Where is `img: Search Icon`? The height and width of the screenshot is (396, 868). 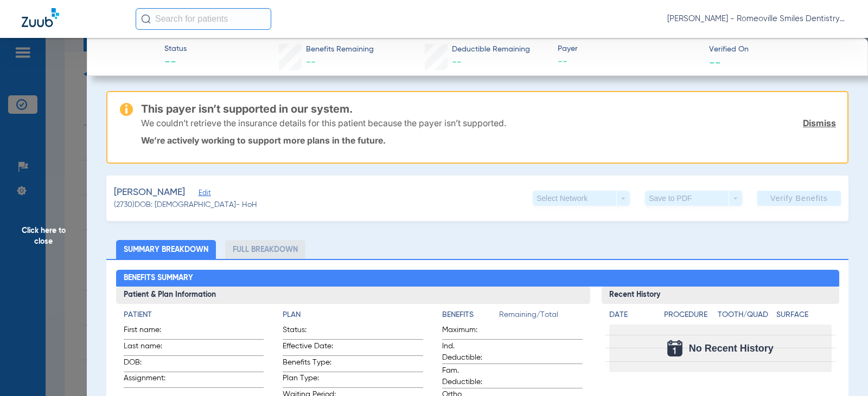 img: Search Icon is located at coordinates (146, 19).